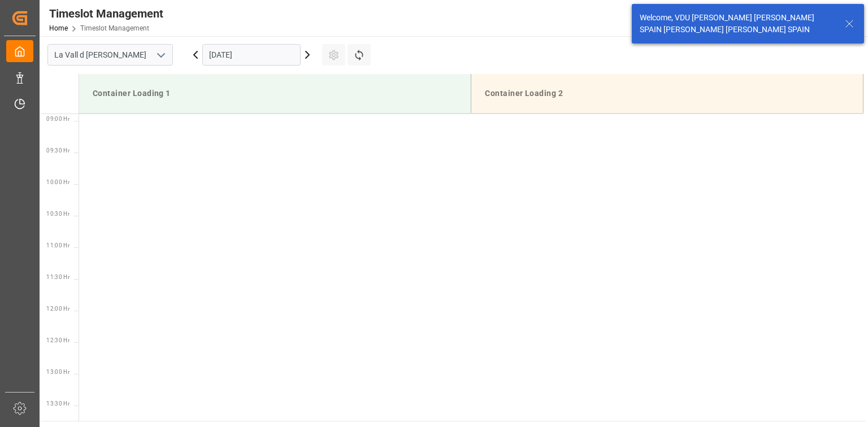 The width and height of the screenshot is (868, 427). Describe the element at coordinates (252, 55) in the screenshot. I see `input: DD.MM.YYYY` at that location.